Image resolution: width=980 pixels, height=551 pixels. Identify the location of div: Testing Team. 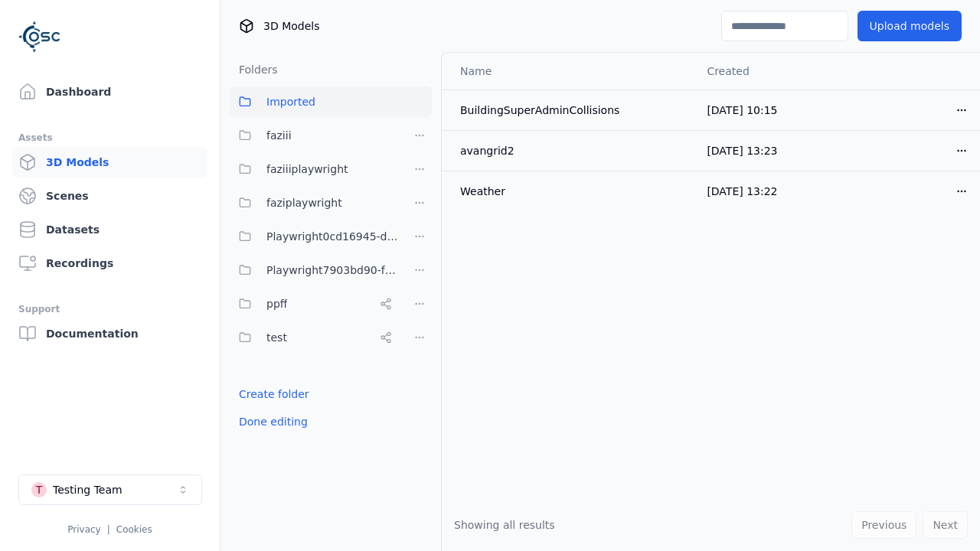
(87, 490).